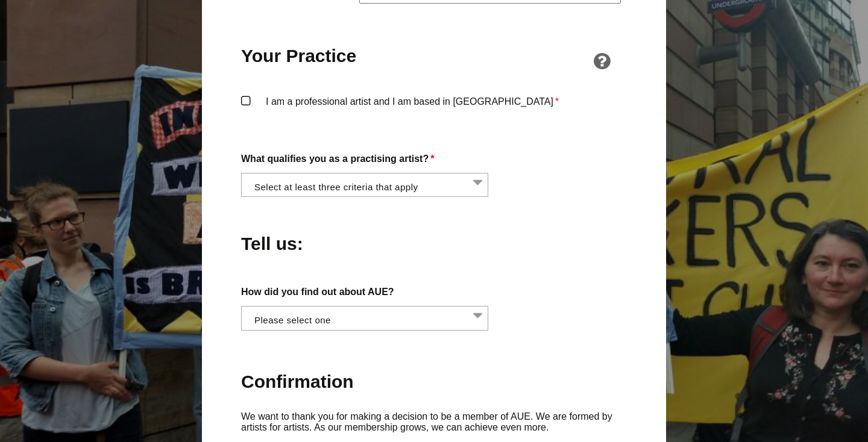  Describe the element at coordinates (434, 422) in the screenshot. I see `p: We want to thank you for making a decision to be a member of AUE. We are formed by artists for ar...` at that location.